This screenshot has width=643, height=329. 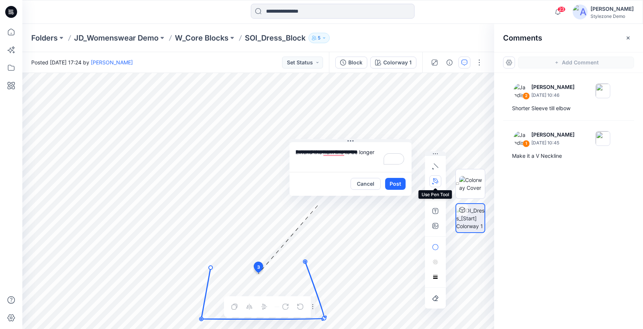 What do you see at coordinates (116, 38) in the screenshot?
I see `a: JD_Womenswear Demo` at bounding box center [116, 38].